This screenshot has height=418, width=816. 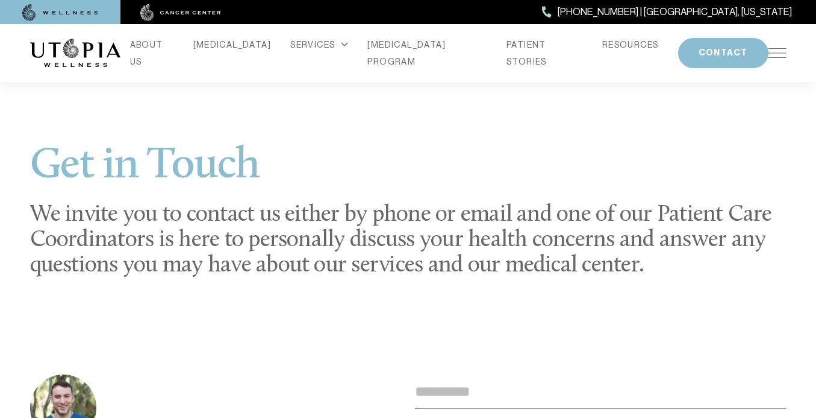 I want to click on h2: We invite you to contact us either by phone or email and one of our Patient Care Coordinators is ..., so click(x=409, y=240).